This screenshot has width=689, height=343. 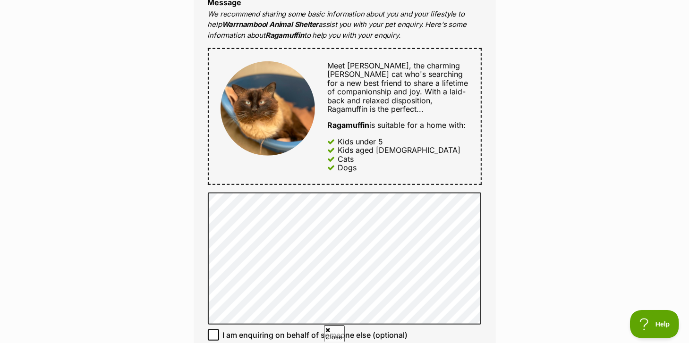 I want to click on div: Kids under 5, so click(x=360, y=142).